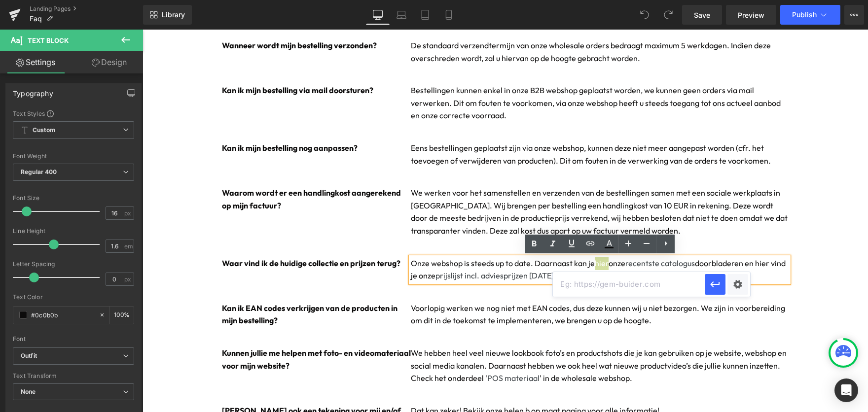 The image size is (868, 412). What do you see at coordinates (74, 231) in the screenshot?
I see `div: Line Height` at bounding box center [74, 231].